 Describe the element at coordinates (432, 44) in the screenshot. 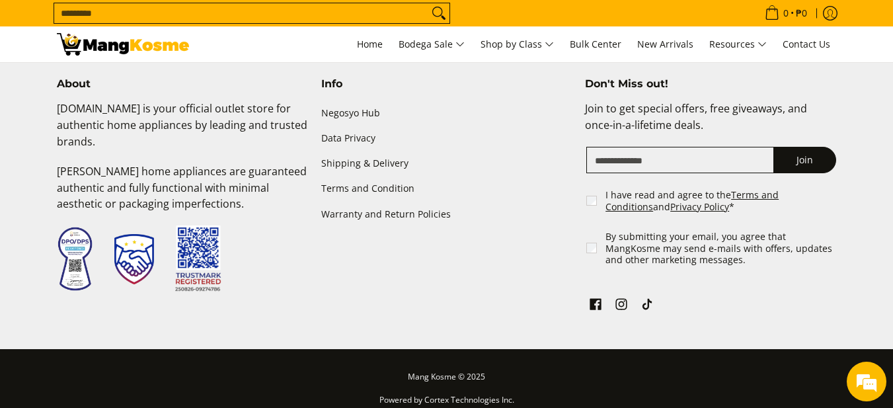

I see `span: Bodega Sale` at that location.